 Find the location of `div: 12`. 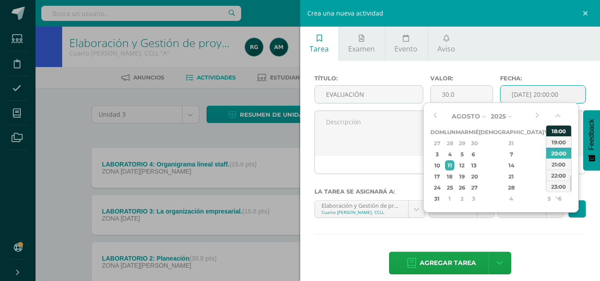

div: 12 is located at coordinates (462, 165).